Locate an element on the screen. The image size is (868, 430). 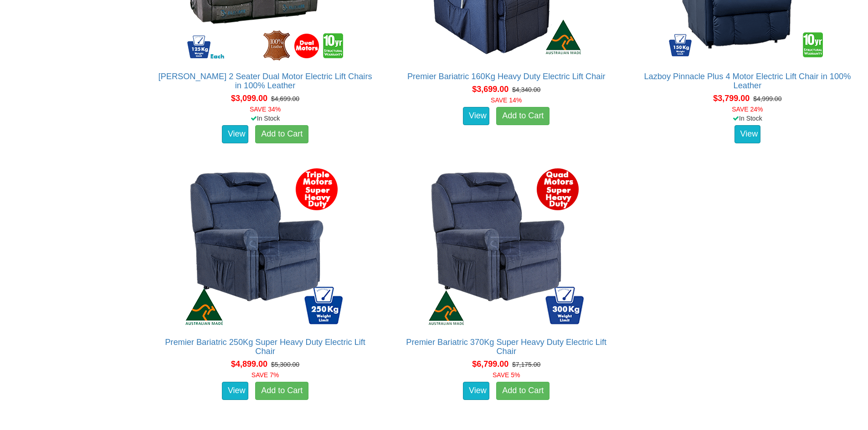
del: $4,999.00 is located at coordinates (767, 99).